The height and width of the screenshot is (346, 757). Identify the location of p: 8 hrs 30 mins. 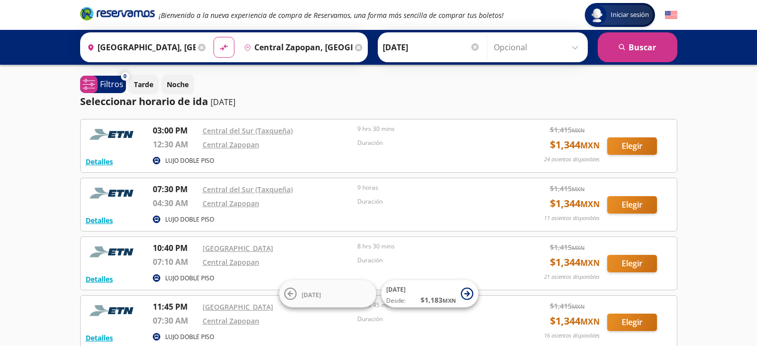
(433, 246).